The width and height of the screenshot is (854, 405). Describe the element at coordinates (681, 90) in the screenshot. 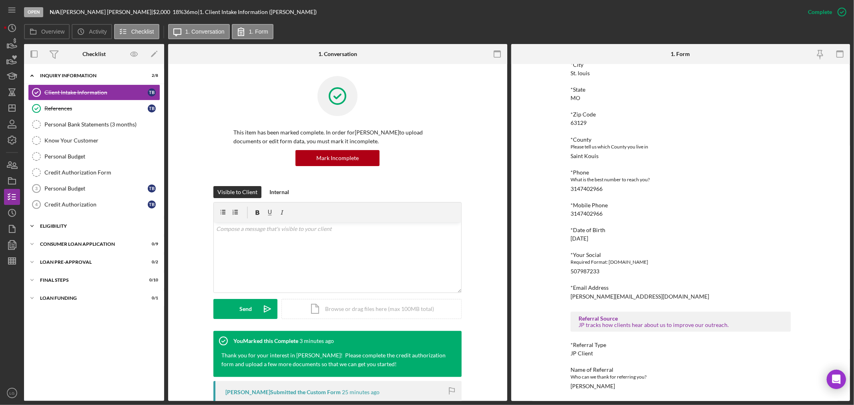

I see `div: *State` at that location.